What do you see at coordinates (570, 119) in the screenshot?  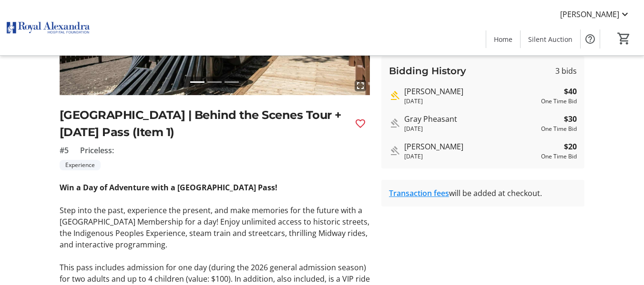 I see `strong: $30` at bounding box center [570, 119].